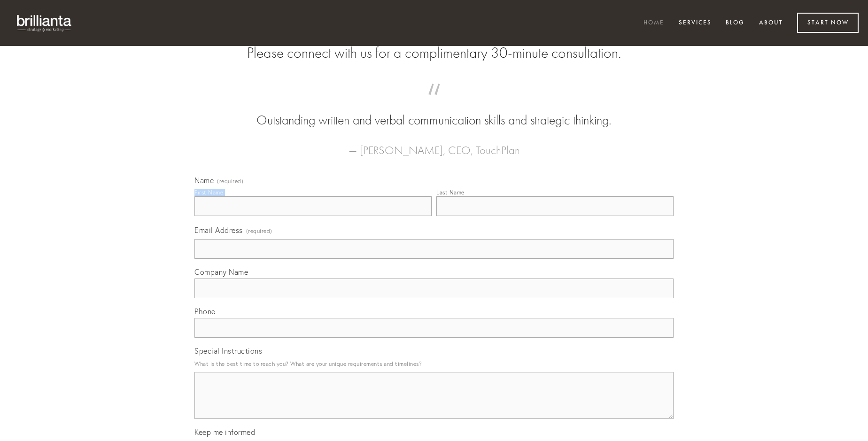  What do you see at coordinates (434, 53) in the screenshot?
I see `h2: Please connect with us for a complimentary 30-minute consultation.` at bounding box center [434, 53].